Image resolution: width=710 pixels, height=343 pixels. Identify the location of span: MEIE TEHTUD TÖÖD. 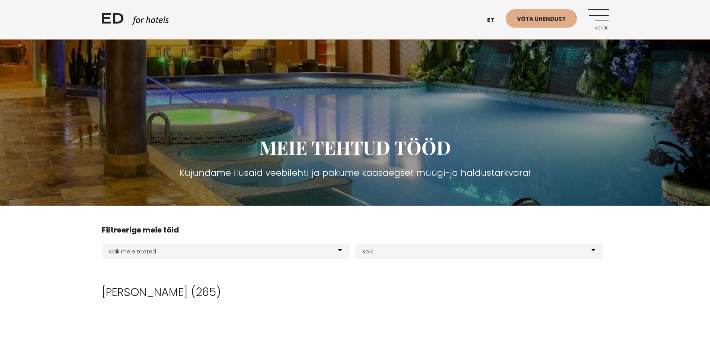
(355, 147).